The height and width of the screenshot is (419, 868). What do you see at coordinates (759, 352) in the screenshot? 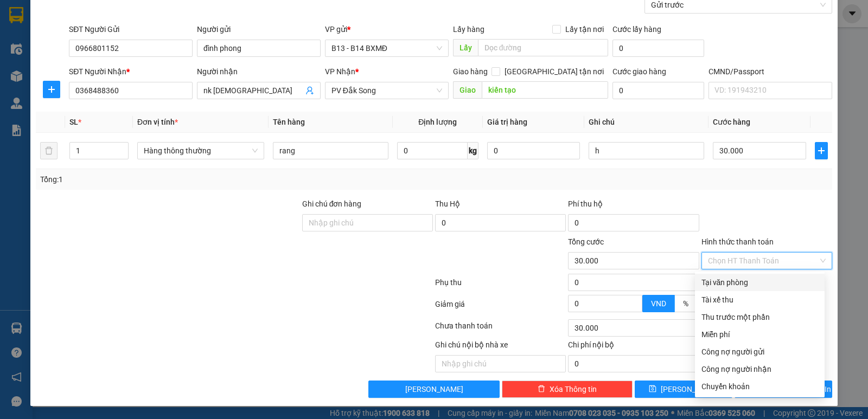
I see `div: Cước gửi hàng sẽ được ghi vào công nợ của người gửi` at bounding box center [759, 352].